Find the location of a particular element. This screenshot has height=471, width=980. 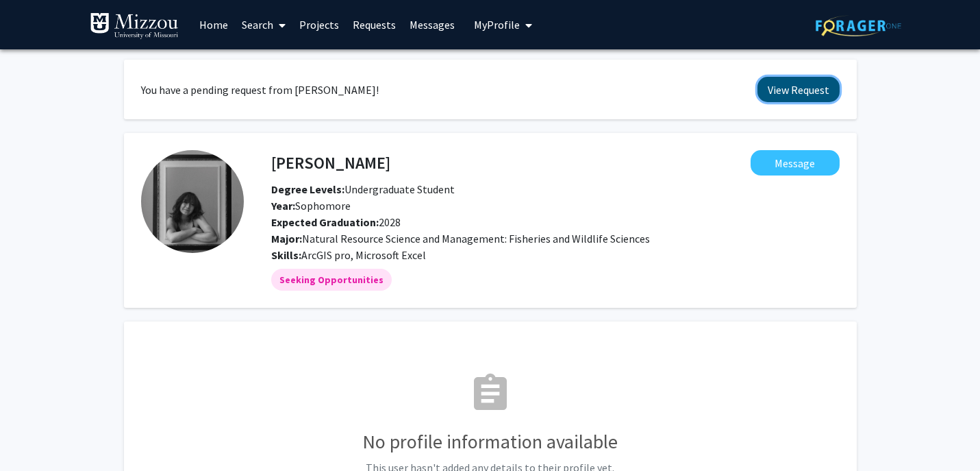

span: My Profile is located at coordinates (497, 25).